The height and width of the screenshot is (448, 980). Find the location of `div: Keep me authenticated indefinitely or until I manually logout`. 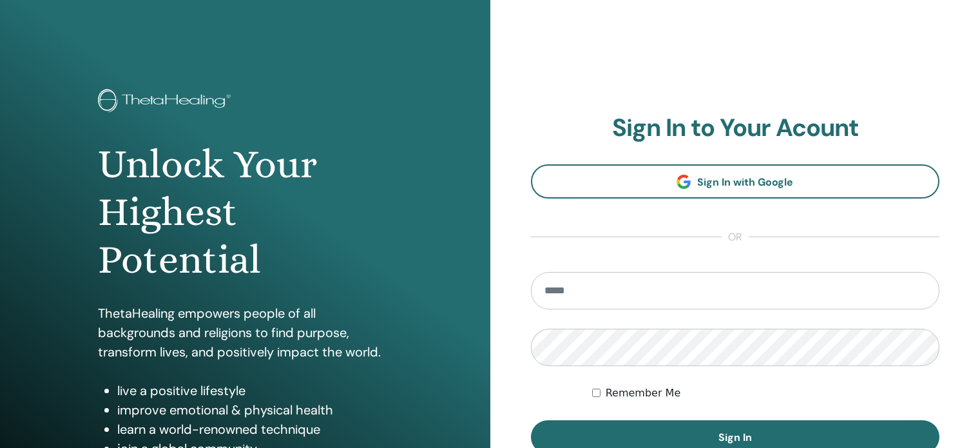

div: Keep me authenticated indefinitely or until I manually logout is located at coordinates (766, 393).